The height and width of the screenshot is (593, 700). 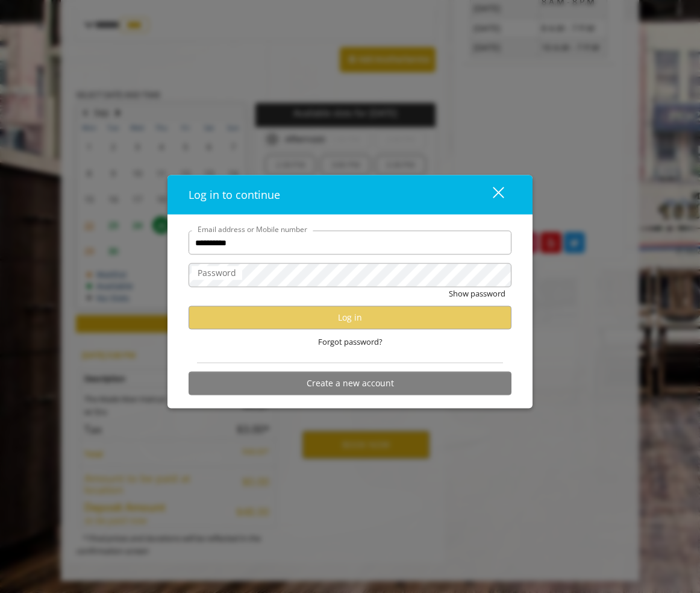 What do you see at coordinates (477, 294) in the screenshot?
I see `button: Show password` at bounding box center [477, 294].